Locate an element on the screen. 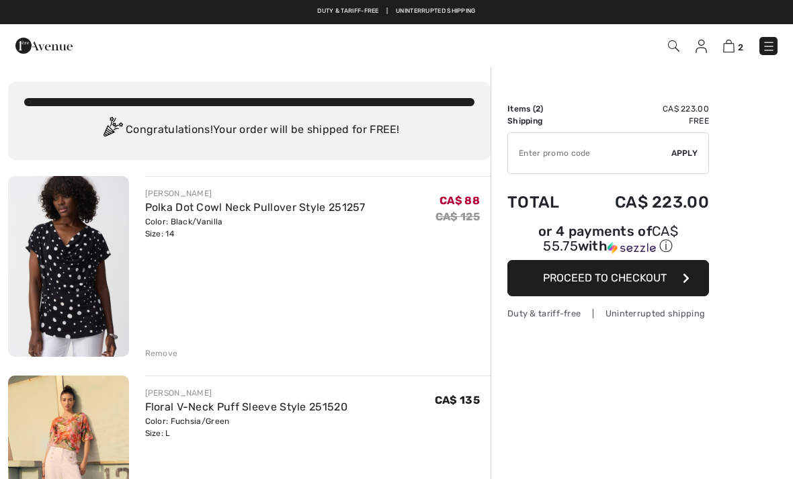  div: Duty & tariff-free | Uninterrupted shipping is located at coordinates (608, 313).